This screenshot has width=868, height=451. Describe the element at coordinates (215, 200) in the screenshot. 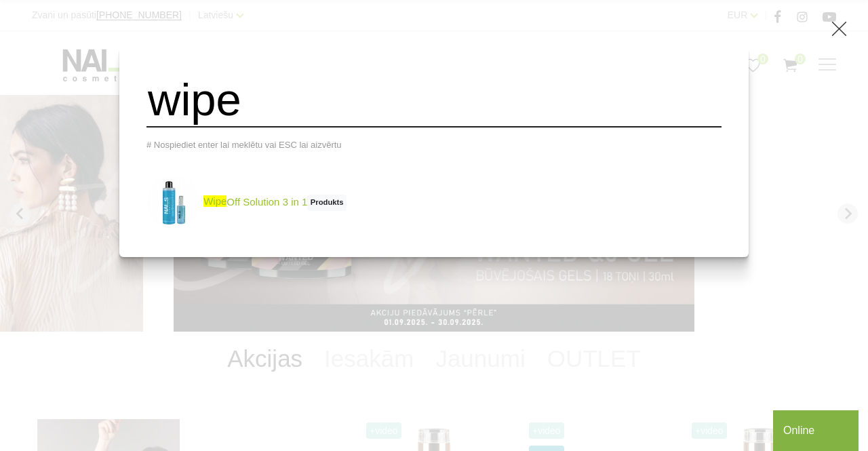

I see `span: wipe` at that location.